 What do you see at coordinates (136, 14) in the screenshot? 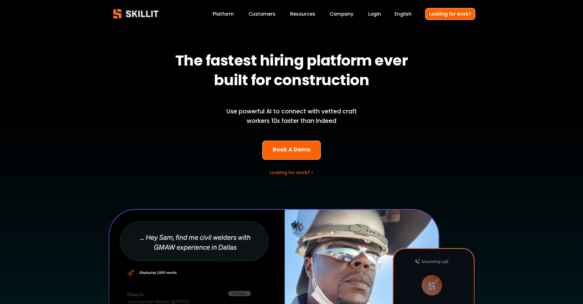
I see `a: Skillit` at bounding box center [136, 14].